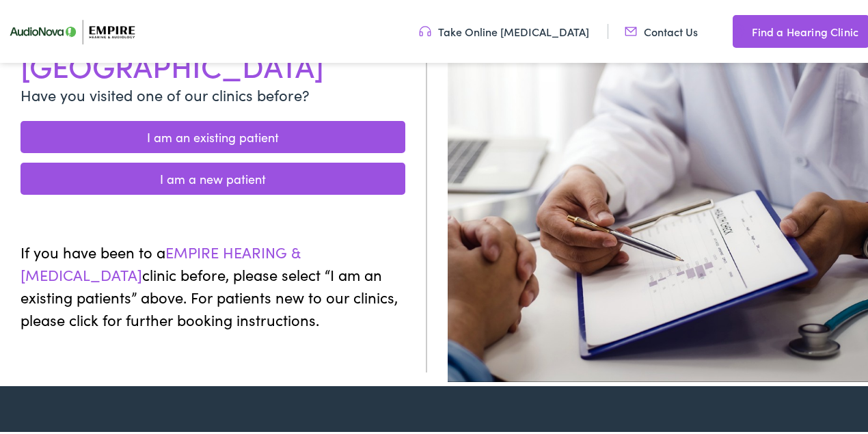 The width and height of the screenshot is (868, 434). What do you see at coordinates (213, 93) in the screenshot?
I see `p: Have you visited one of our clinics before?` at bounding box center [213, 93].